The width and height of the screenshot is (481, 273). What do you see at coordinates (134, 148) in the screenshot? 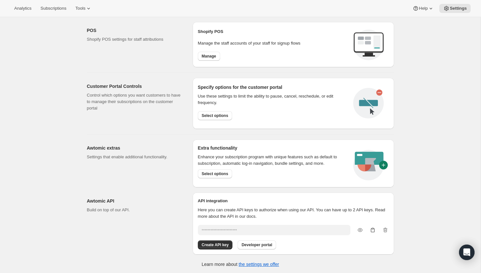
I see `h2: Awtomic extras` at bounding box center [134, 148].